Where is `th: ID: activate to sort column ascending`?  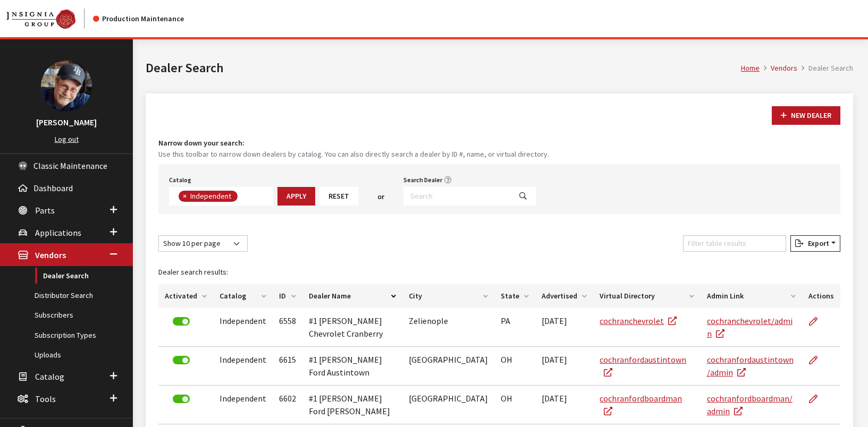
th: ID: activate to sort column ascending is located at coordinates (288, 296).